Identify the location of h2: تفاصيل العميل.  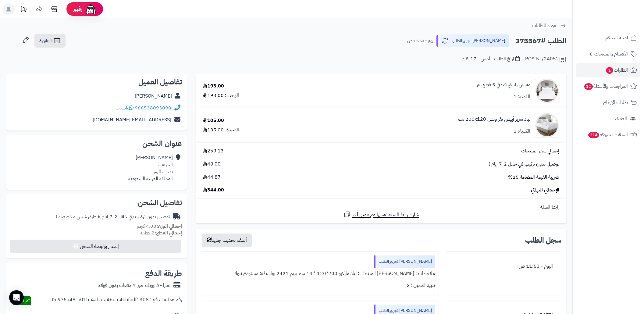
(96, 82).